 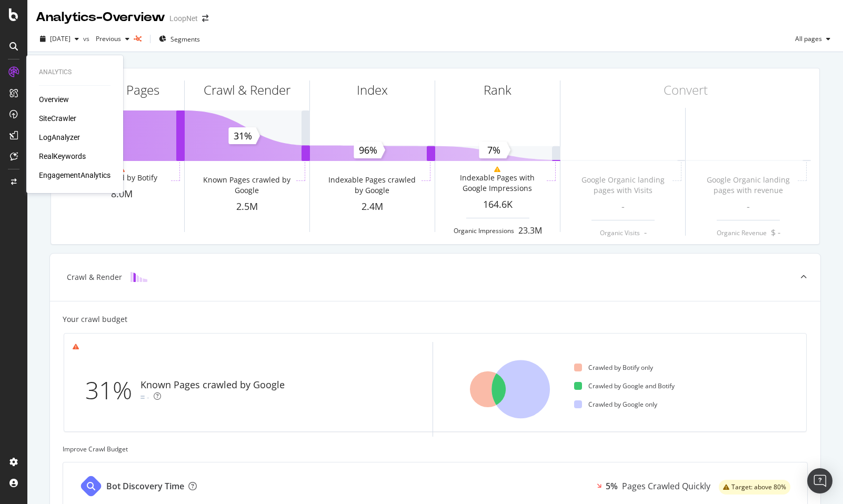 What do you see at coordinates (371, 185) in the screenshot?
I see `div: Indexable Pages crawled by Google` at bounding box center [371, 185].